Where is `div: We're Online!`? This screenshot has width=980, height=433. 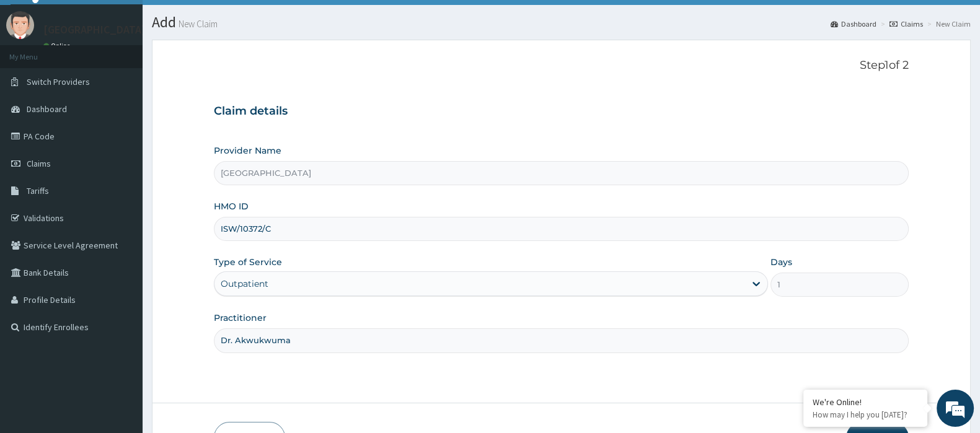
div: We're Online! is located at coordinates (866, 402).